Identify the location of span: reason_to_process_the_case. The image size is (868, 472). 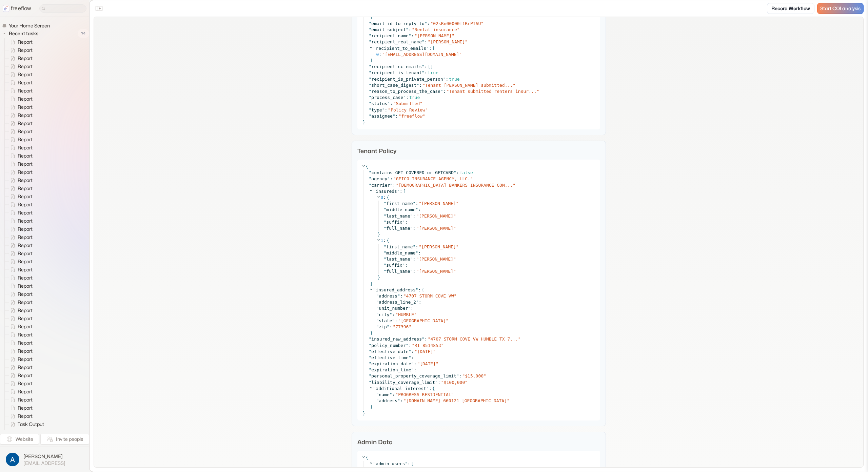
(406, 91).